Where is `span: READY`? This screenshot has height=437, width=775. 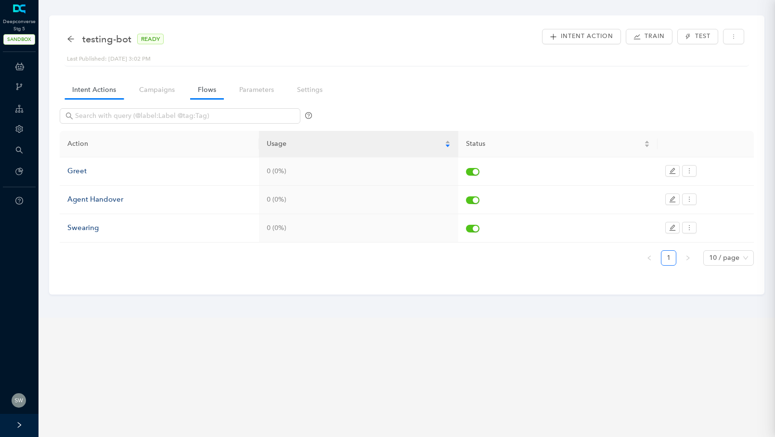
span: READY is located at coordinates (150, 39).